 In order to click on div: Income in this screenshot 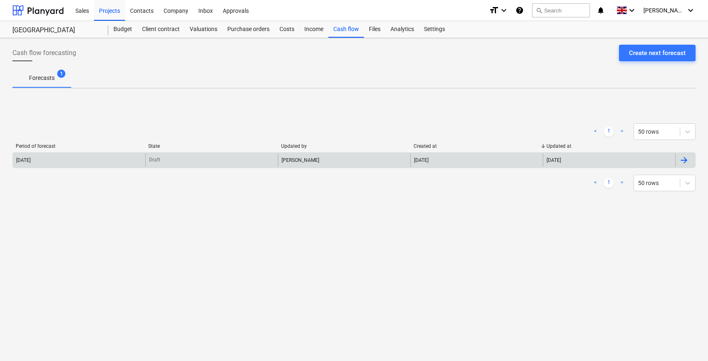, I will do `click(314, 29)`.